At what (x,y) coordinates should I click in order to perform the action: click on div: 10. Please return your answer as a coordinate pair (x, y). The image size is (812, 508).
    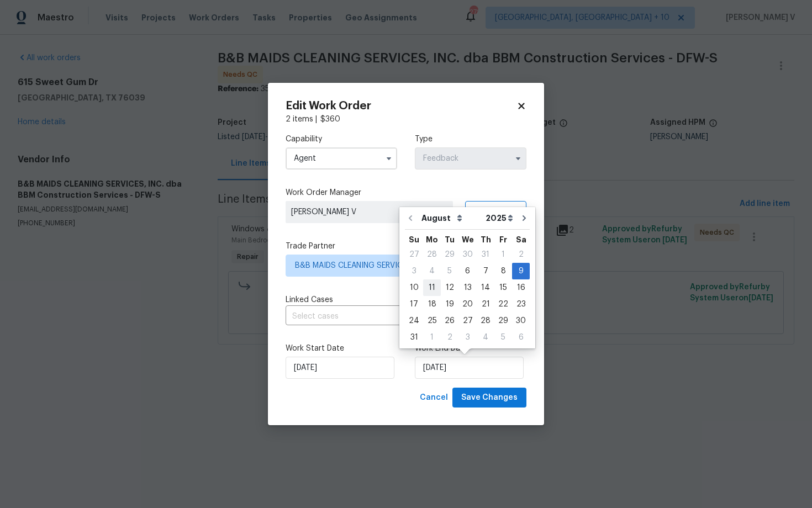
    Looking at the image, I should click on (413, 288).